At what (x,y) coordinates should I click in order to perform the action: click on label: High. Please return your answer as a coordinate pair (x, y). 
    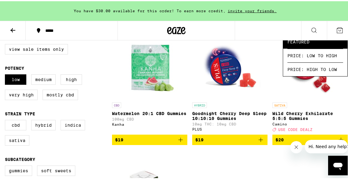
    Looking at the image, I should click on (71, 78).